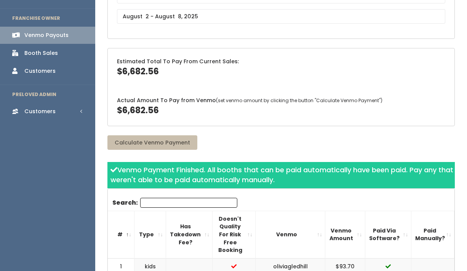 The width and height of the screenshot is (467, 271). Describe the element at coordinates (47, 35) in the screenshot. I see `div: Venmo Payouts` at that location.